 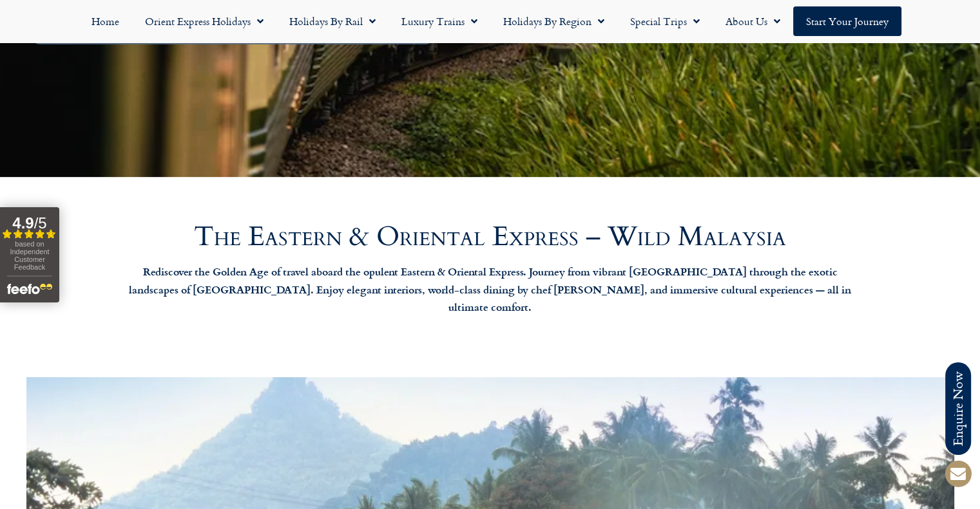 What do you see at coordinates (490, 21) in the screenshot?
I see `nav: Menu` at bounding box center [490, 21].